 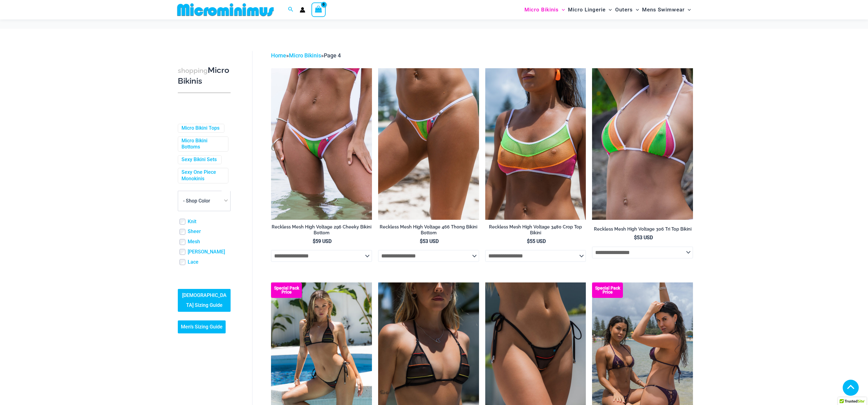 What do you see at coordinates (322, 241) in the screenshot?
I see `bdi: 59 USD` at bounding box center [322, 241].